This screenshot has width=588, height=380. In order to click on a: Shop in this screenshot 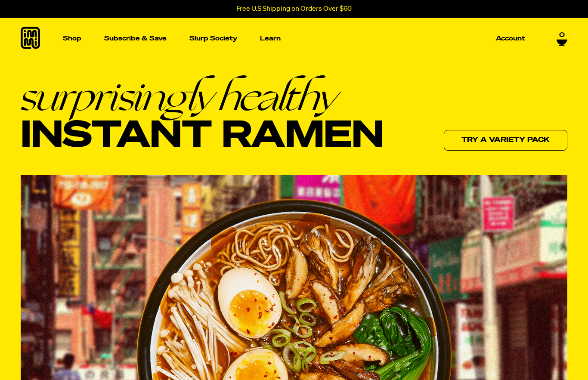, I will do `click(72, 38)`.